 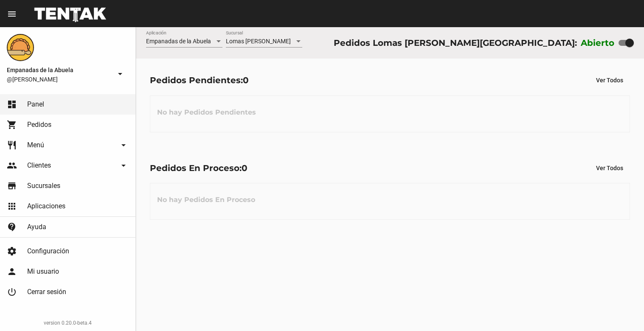 I want to click on label: Abierto, so click(x=598, y=42).